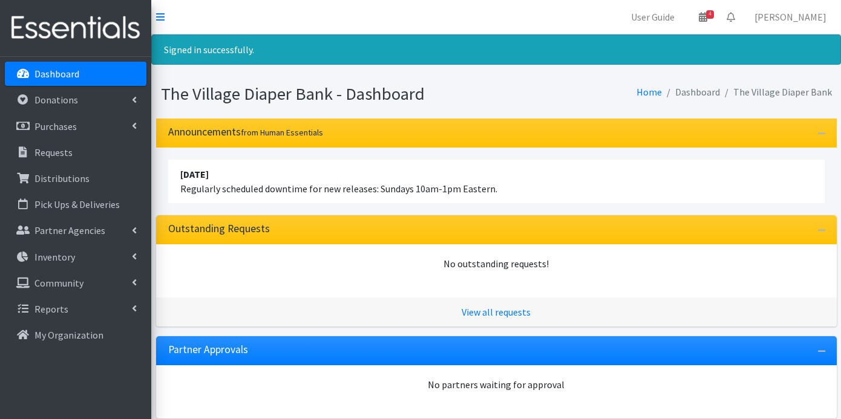 This screenshot has width=841, height=419. What do you see at coordinates (77, 205) in the screenshot?
I see `p: Pick Ups & Deliveries` at bounding box center [77, 205].